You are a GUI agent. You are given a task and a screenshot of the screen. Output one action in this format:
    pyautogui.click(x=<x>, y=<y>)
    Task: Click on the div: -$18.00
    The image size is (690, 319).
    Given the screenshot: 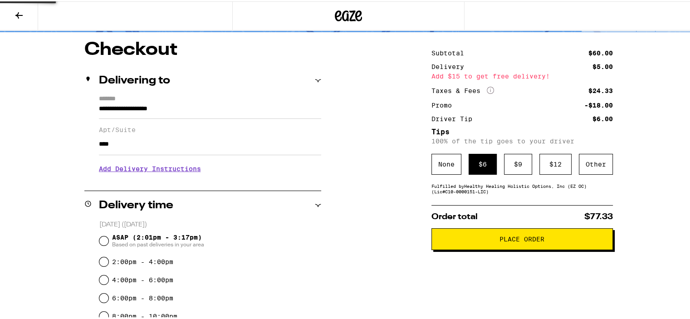 What is the action you would take?
    pyautogui.click(x=598, y=104)
    